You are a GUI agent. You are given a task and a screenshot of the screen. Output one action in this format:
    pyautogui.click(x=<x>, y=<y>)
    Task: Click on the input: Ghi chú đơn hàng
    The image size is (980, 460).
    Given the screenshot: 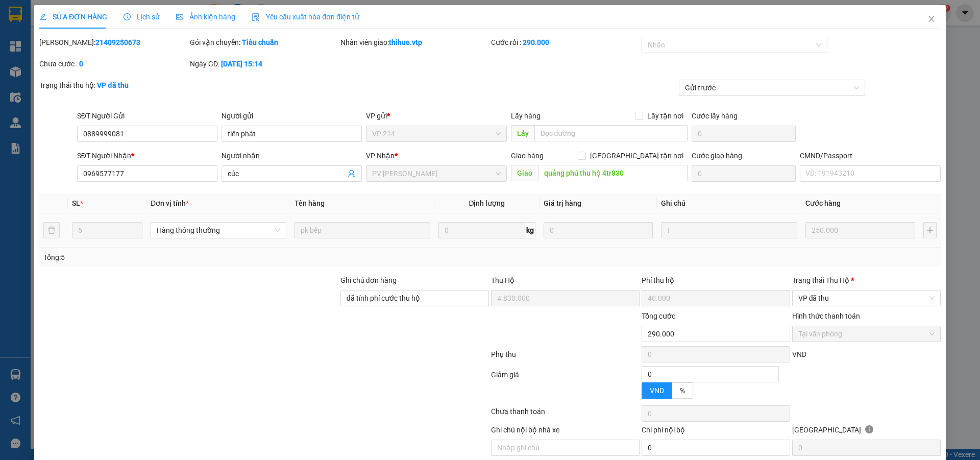 What is the action you would take?
    pyautogui.click(x=414, y=298)
    